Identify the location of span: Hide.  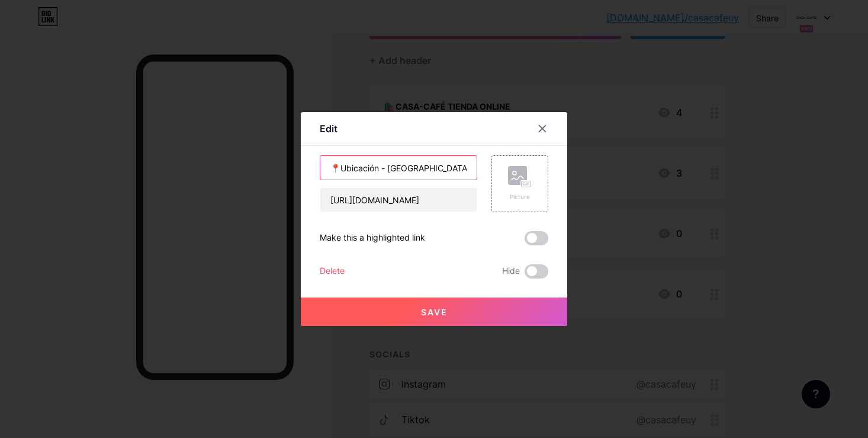
(511, 271).